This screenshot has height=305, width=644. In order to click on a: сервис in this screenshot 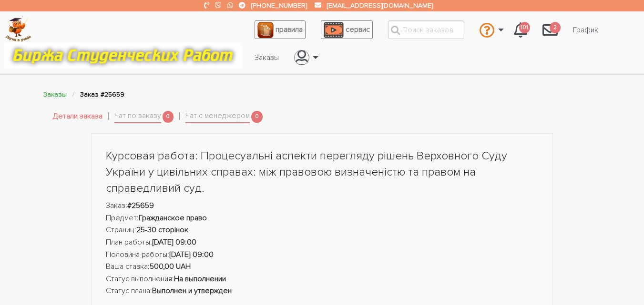, I will do `click(347, 29)`.